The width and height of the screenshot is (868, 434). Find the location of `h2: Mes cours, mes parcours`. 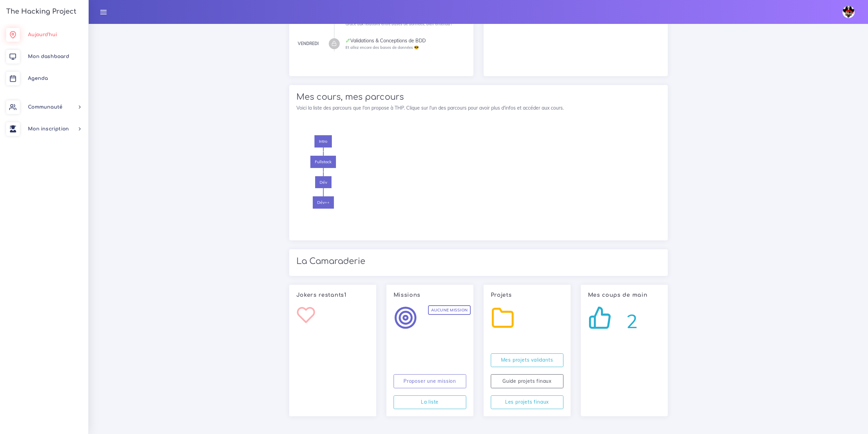

h2: Mes cours, mes parcours is located at coordinates (478, 97).